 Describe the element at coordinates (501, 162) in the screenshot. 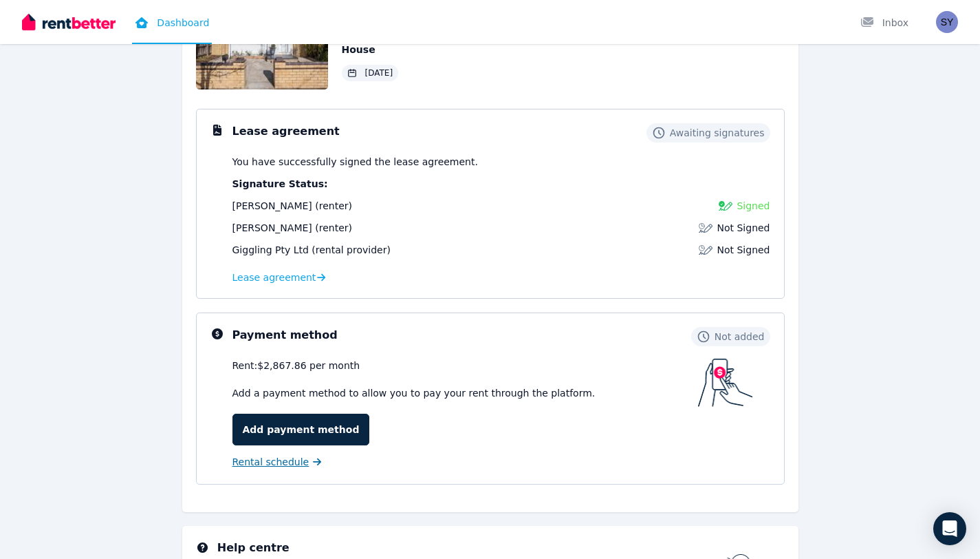

I see `p: You have successfully signed the lease agreement.` at that location.